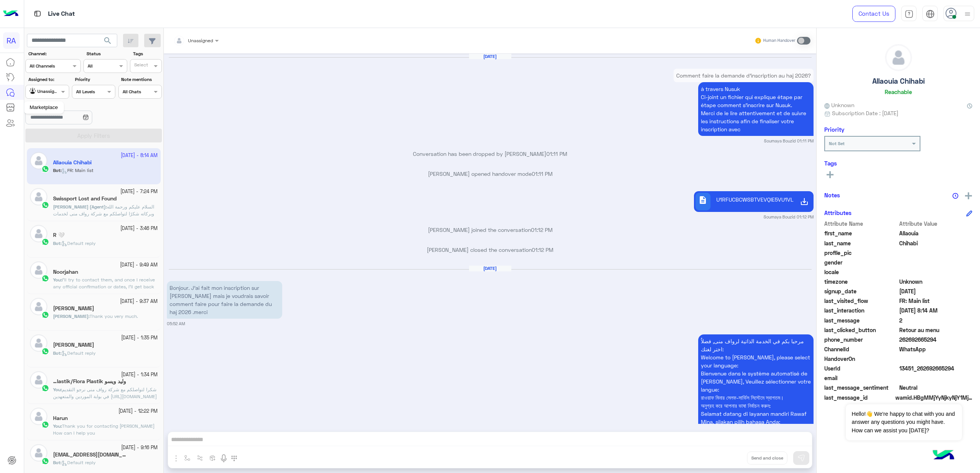  Describe the element at coordinates (72, 106) in the screenshot. I see `label: Date Range` at that location.